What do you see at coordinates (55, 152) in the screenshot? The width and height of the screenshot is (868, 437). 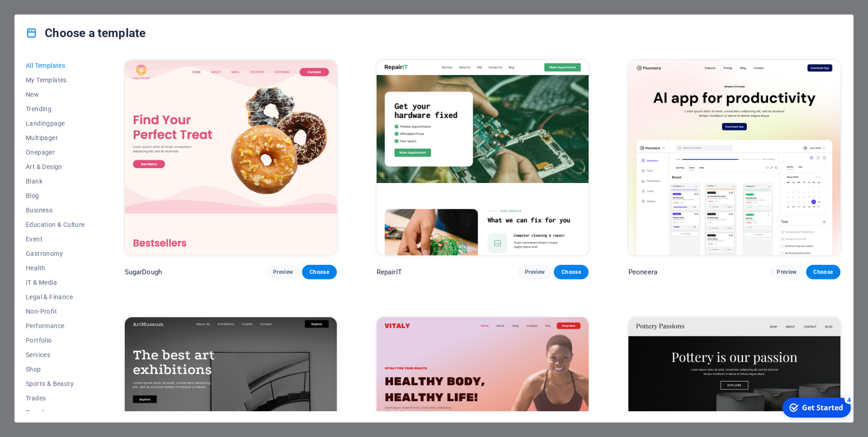 I see `span: Onepager` at bounding box center [55, 152].